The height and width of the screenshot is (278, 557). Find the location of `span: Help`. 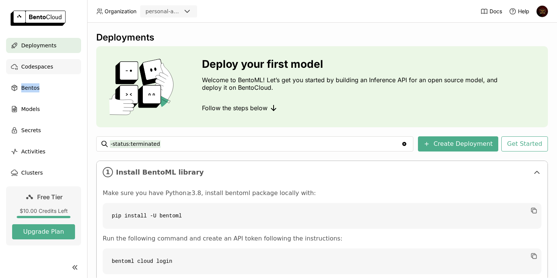

span: Help is located at coordinates (523, 11).